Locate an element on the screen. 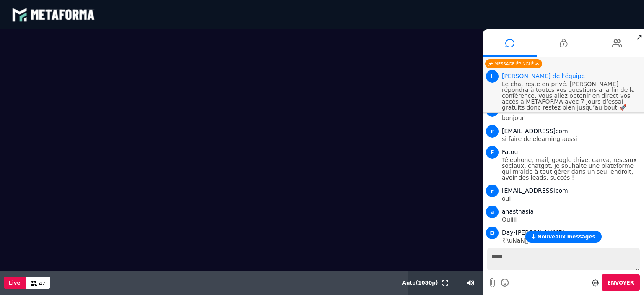  span: Fatou is located at coordinates (510, 152).